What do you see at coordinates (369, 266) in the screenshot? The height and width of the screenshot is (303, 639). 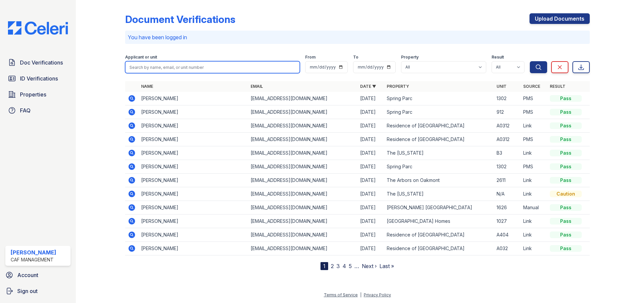 I see `a: Next ›` at bounding box center [369, 266].